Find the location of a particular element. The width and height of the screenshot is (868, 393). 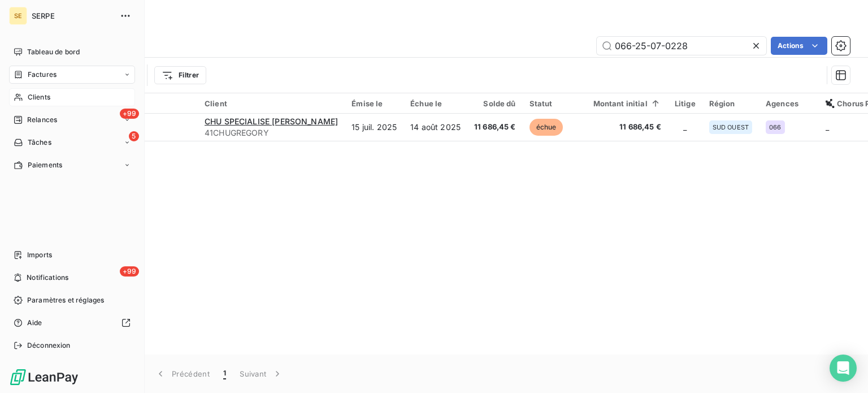

span: Paiements is located at coordinates (45, 165).